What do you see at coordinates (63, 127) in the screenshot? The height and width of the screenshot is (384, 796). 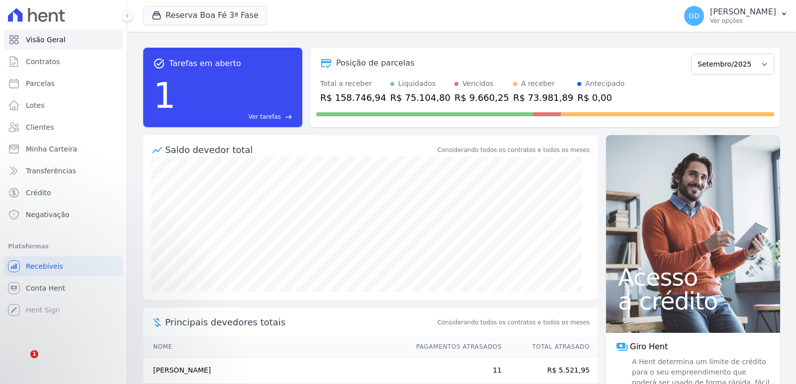 I see `a: Clientes` at bounding box center [63, 127].